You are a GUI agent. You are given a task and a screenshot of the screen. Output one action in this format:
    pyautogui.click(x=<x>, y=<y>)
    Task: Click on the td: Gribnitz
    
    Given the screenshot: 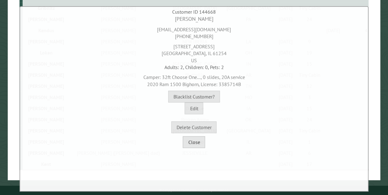 What is the action you would take?
    pyautogui.click(x=45, y=8)
    